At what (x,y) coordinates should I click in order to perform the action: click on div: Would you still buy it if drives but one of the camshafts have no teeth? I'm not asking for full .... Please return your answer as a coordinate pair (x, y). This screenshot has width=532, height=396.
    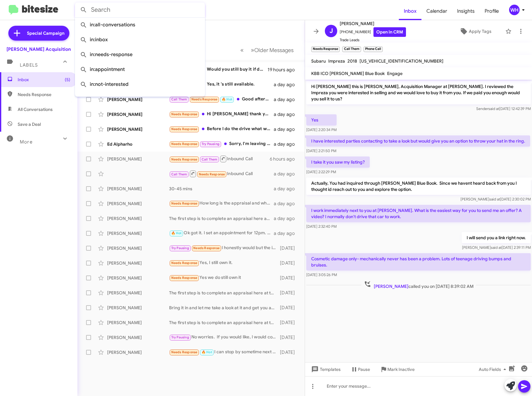
    Looking at the image, I should click on (218, 69).